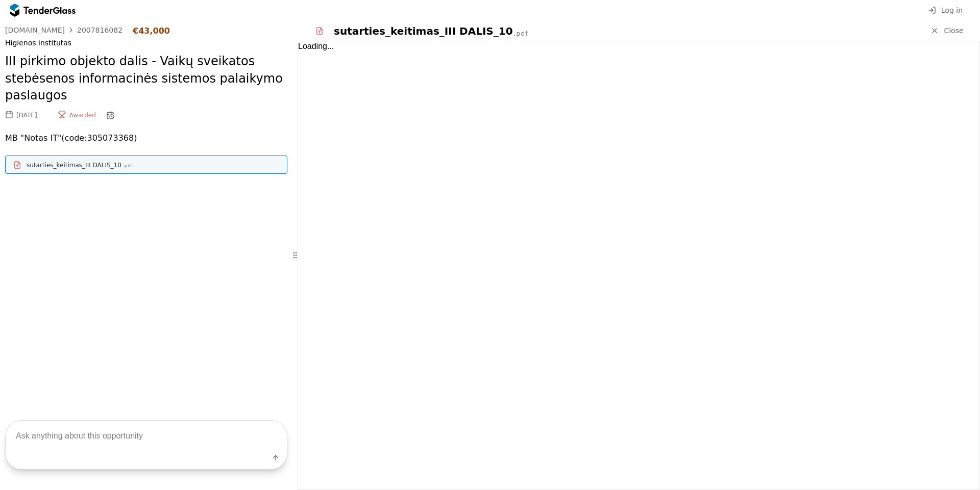 The height and width of the screenshot is (490, 980). Describe the element at coordinates (146, 138) in the screenshot. I see `p: MB "Notas IT" (code: 305073368 )` at that location.